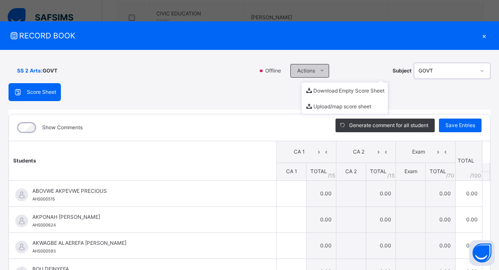 Image resolution: width=499 pixels, height=270 pixels. I want to click on span: Offline, so click(275, 71).